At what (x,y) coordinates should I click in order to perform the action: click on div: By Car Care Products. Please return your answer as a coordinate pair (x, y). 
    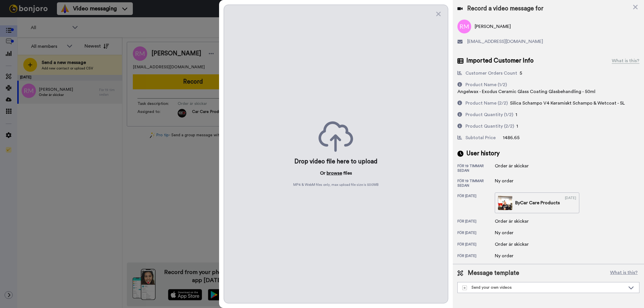
    Looking at the image, I should click on (537, 203).